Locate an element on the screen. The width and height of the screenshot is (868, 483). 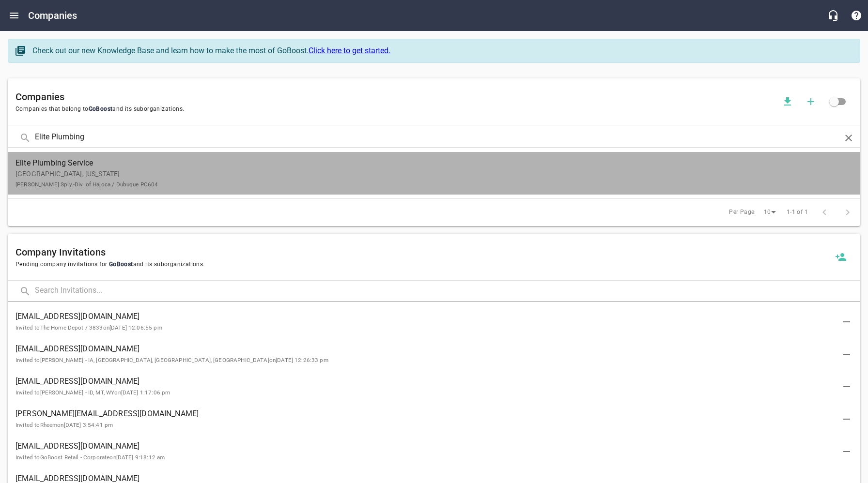
span: Elite Plumbing Service is located at coordinates (426, 163).